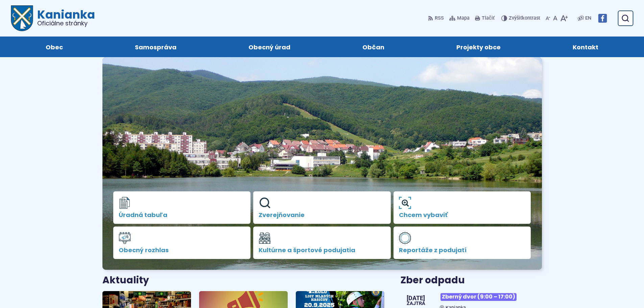 Image resolution: width=644 pixels, height=308 pixels. Describe the element at coordinates (155, 47) in the screenshot. I see `span: Samospráva` at that location.